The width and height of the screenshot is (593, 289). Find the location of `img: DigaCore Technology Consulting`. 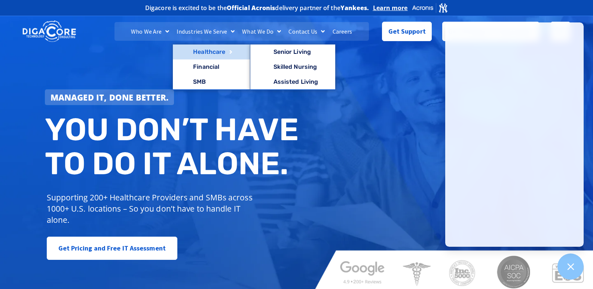

img: DigaCore Technology Consulting is located at coordinates (49, 31).